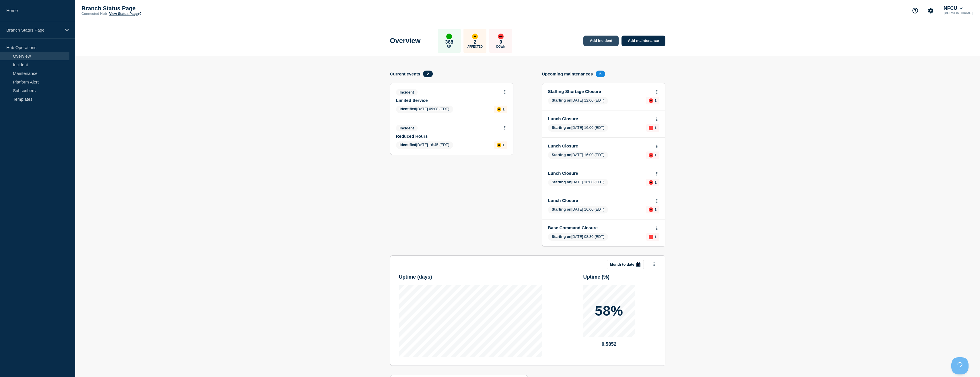 The height and width of the screenshot is (377, 980). What do you see at coordinates (94, 14) in the screenshot?
I see `p: Connected Hub` at bounding box center [94, 14].